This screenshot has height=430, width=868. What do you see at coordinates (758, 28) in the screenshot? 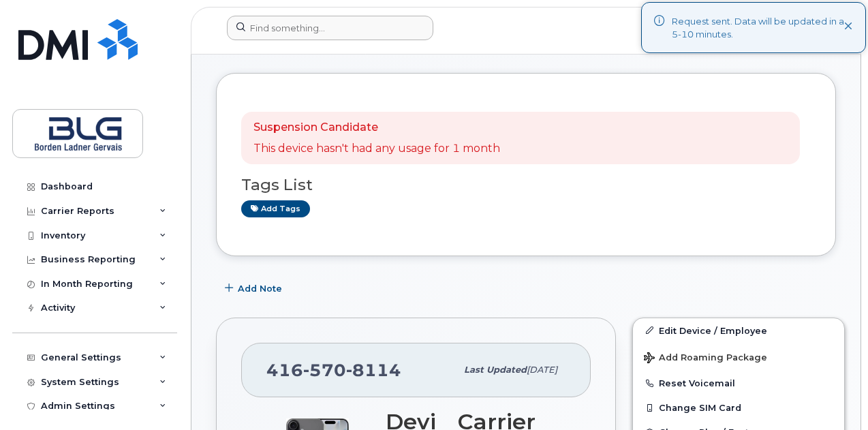
I see `div: Request sent. Data will be updated in a 5-10 minutes.` at bounding box center [758, 28].